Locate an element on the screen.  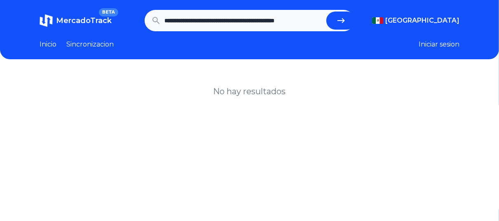
img: MercadoTrack is located at coordinates (46, 21).